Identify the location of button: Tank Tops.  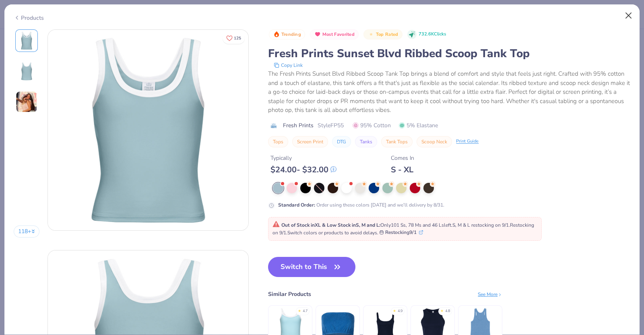
(397, 142).